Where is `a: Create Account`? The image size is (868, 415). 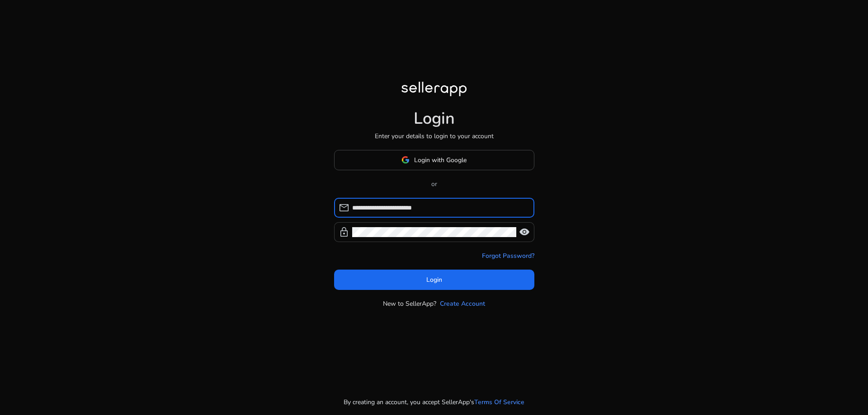
a: Create Account is located at coordinates (462, 303).